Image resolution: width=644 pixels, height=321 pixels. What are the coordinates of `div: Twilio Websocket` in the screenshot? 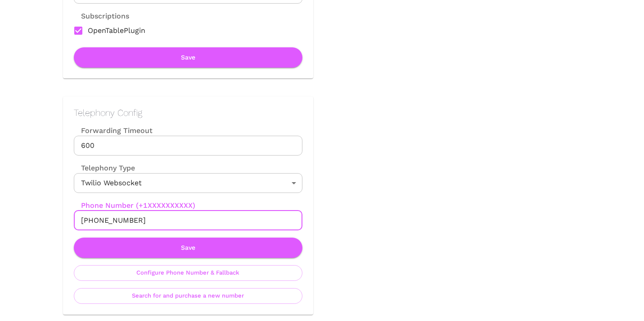 It's located at (188, 183).